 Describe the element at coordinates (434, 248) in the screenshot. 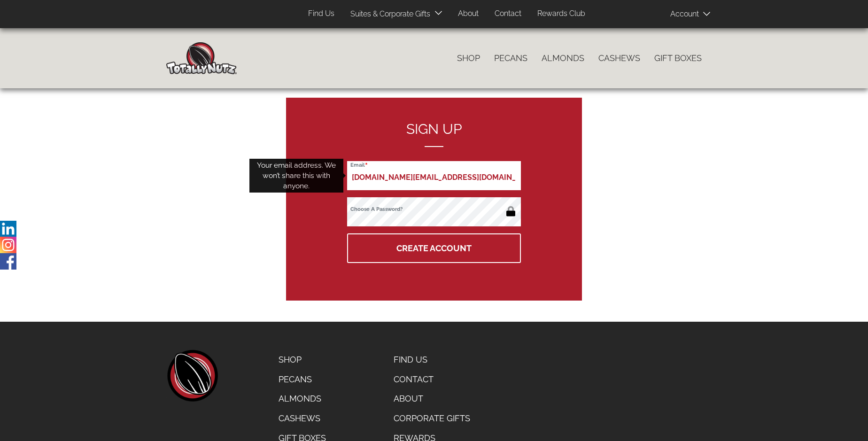

I see `button: Create Account` at that location.